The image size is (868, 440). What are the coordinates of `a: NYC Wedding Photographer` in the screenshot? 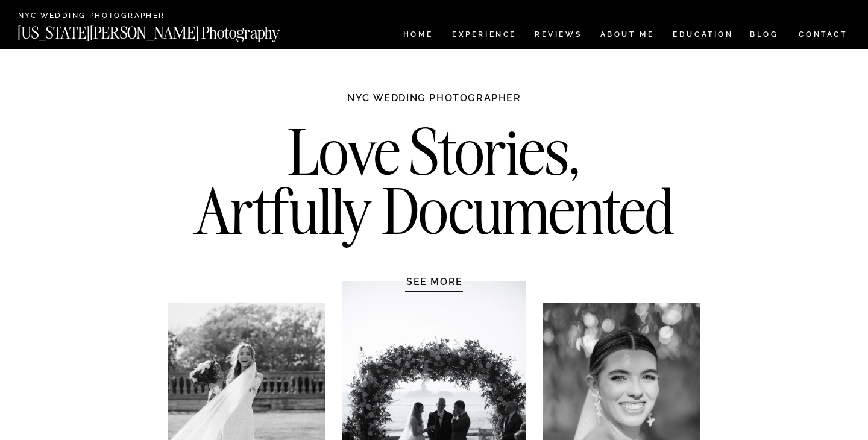 It's located at (108, 16).